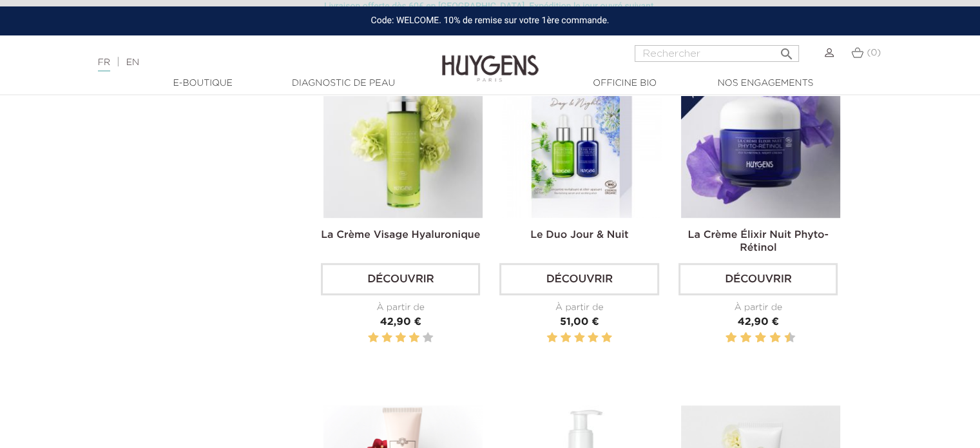 The width and height of the screenshot is (980, 448). Describe the element at coordinates (874, 53) in the screenshot. I see `span: (0)` at that location.